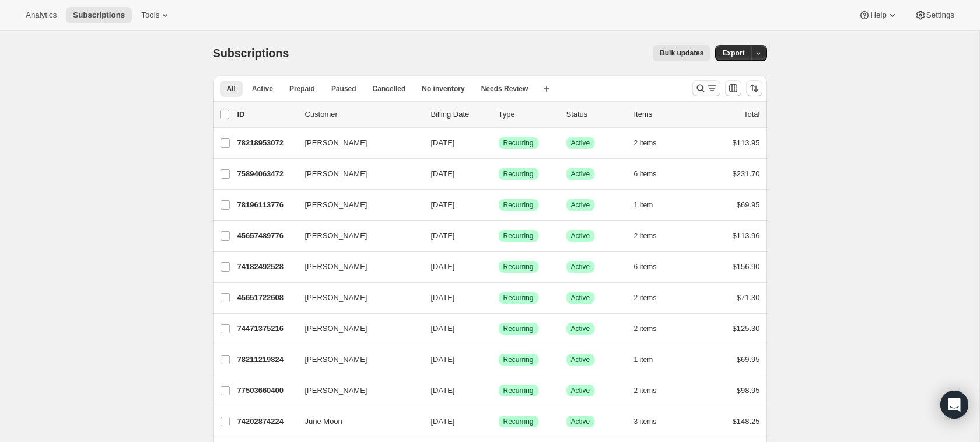  Describe the element at coordinates (343, 89) in the screenshot. I see `span: Paused` at that location.